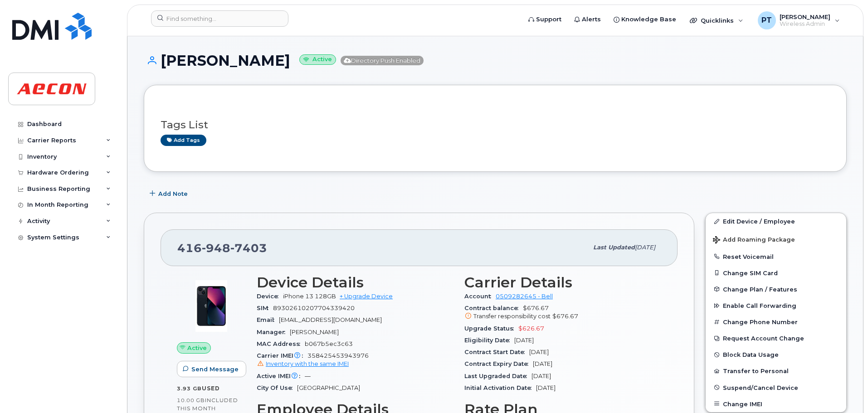 The image size is (868, 413). Describe the element at coordinates (282, 355) in the screenshot. I see `span: Carrier IMEI` at that location.